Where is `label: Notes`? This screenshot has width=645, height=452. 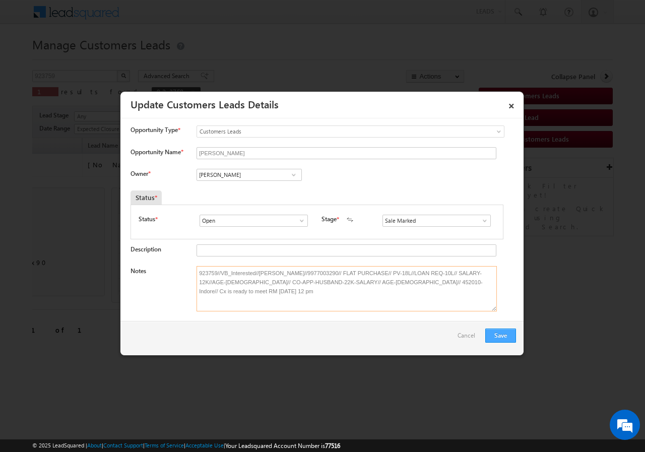 label: Notes is located at coordinates (138, 270).